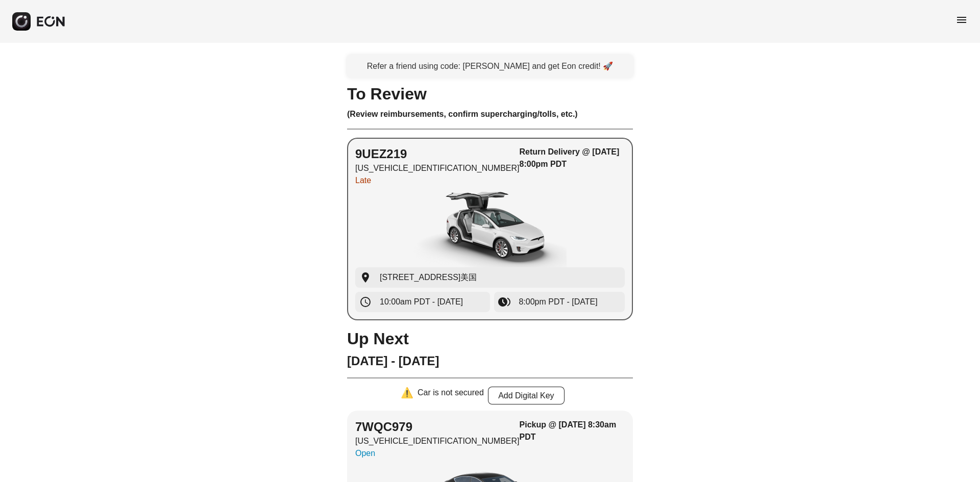 The width and height of the screenshot is (980, 482). What do you see at coordinates (437, 154) in the screenshot?
I see `h2: 9UEZ219` at bounding box center [437, 154].